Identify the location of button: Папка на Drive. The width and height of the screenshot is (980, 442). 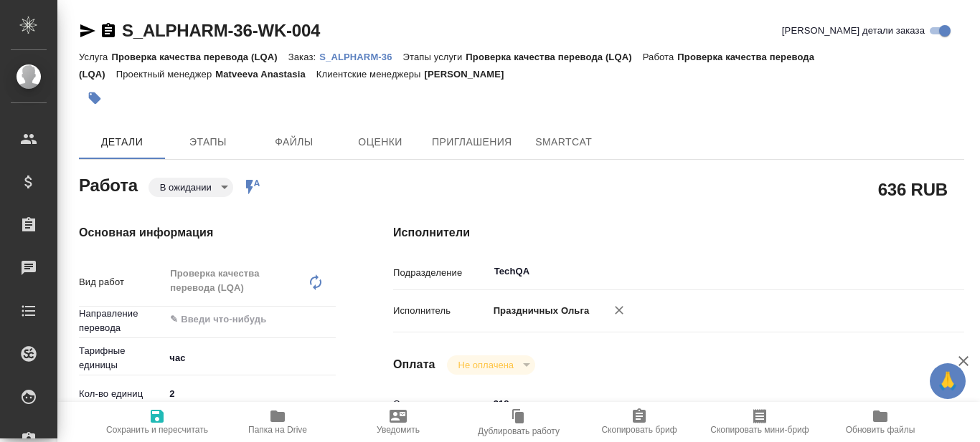
(278, 422).